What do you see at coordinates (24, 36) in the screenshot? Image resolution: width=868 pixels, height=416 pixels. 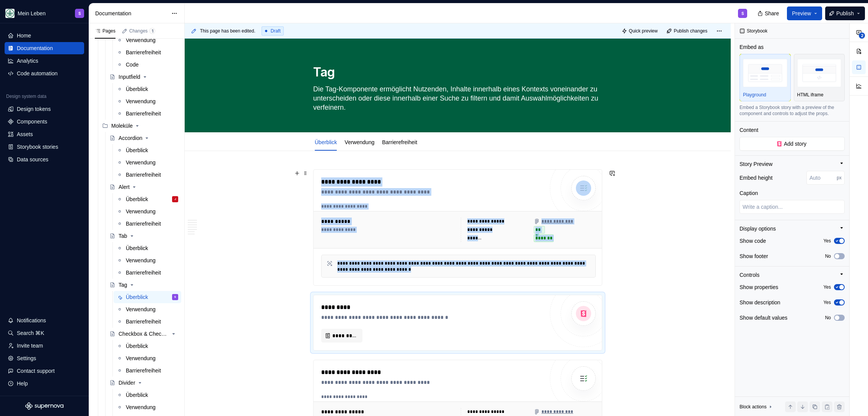 I see `div: Home` at bounding box center [24, 36].